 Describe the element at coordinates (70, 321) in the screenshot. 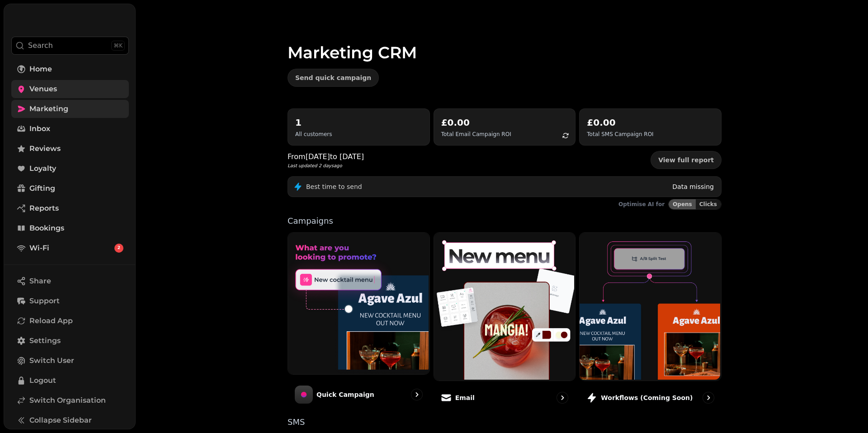

I see `button: Reload App` at that location.